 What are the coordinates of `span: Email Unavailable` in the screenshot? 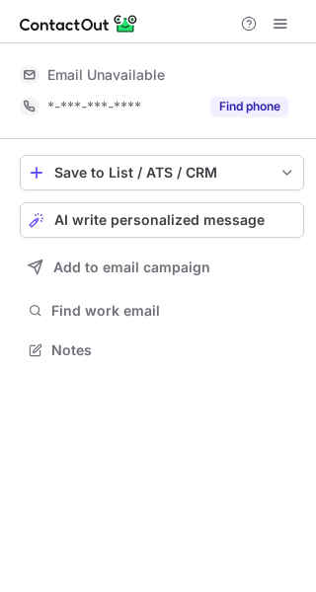 It's located at (106, 75).